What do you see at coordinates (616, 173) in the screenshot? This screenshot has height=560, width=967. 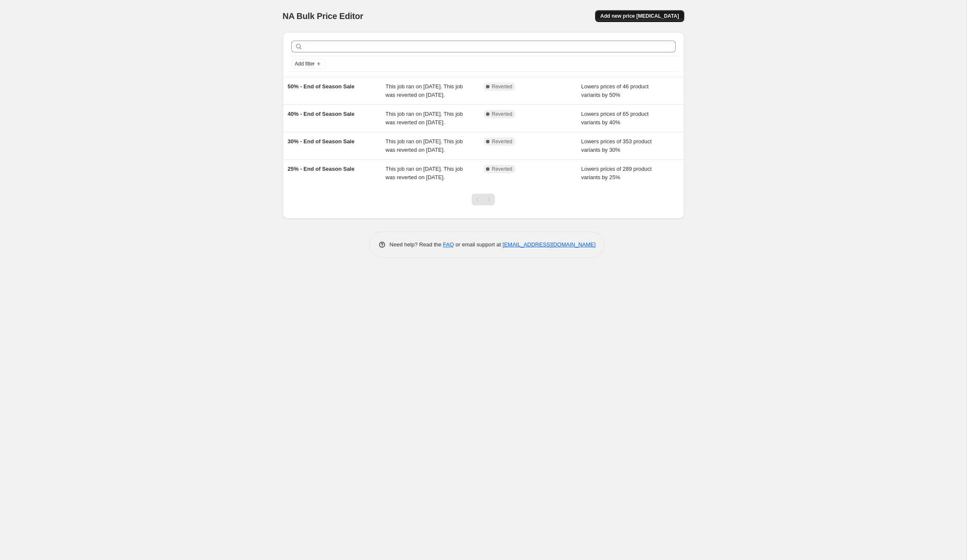 I see `span: Lowers prices of 289 product variants by 25%` at bounding box center [616, 173].